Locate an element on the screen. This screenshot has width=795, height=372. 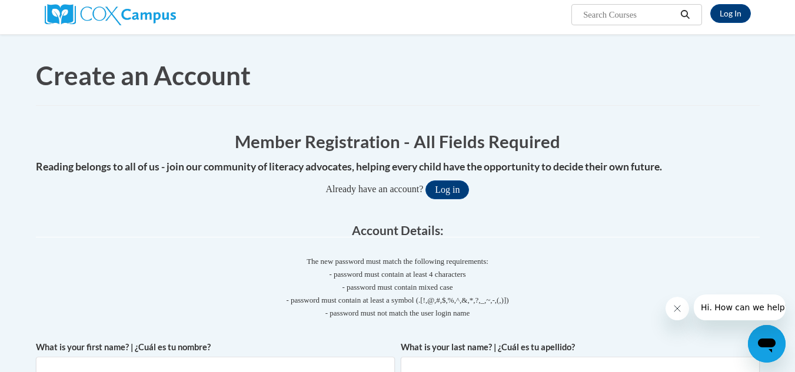
span: The new password must match the following requirements: is located at coordinates (397, 261).